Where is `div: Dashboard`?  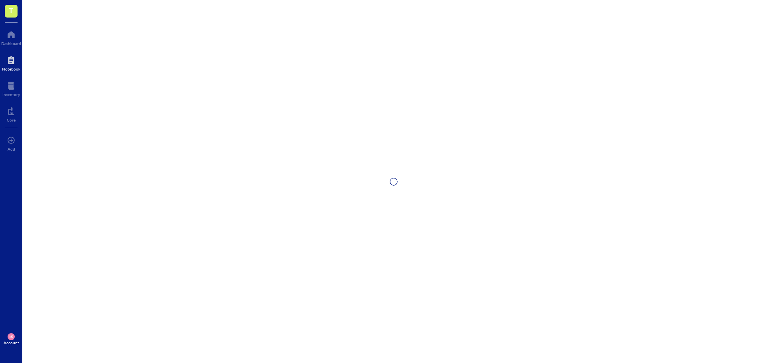
div: Dashboard is located at coordinates (11, 43).